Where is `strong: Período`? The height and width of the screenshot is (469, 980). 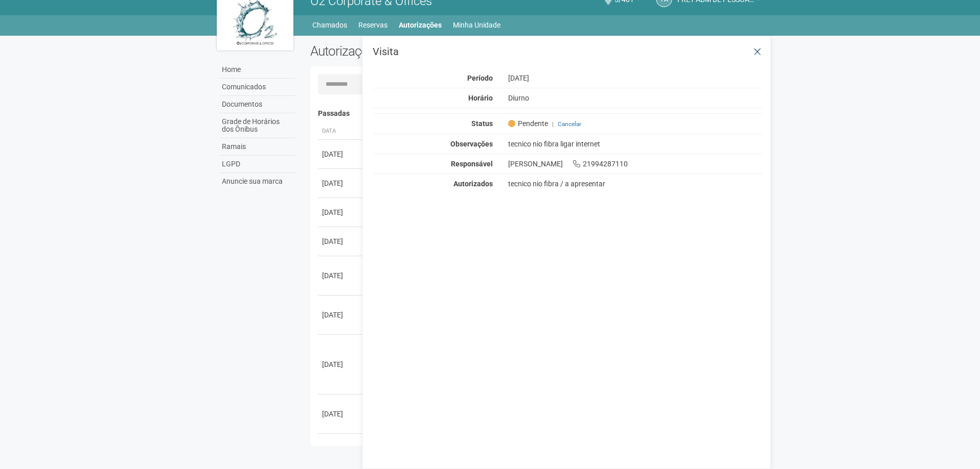
strong: Período is located at coordinates (480, 78).